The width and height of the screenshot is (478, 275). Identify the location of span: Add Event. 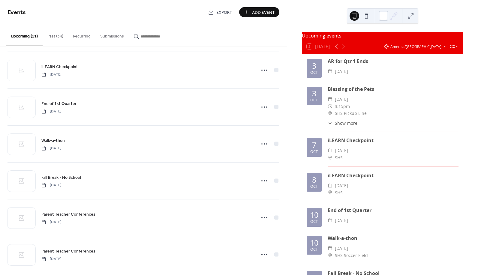
(264, 12).